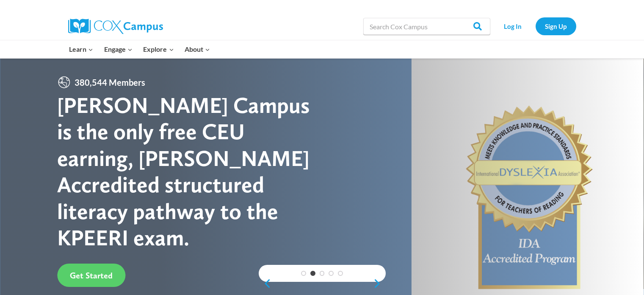  I want to click on a: Log In, so click(512, 26).